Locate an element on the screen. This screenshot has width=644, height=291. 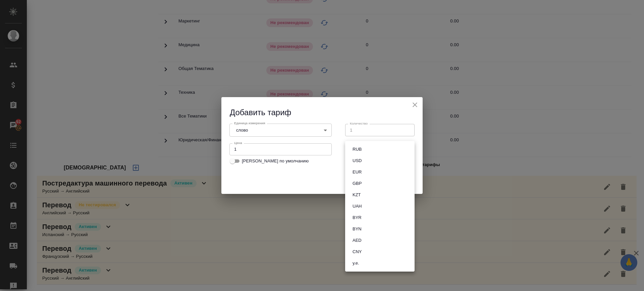
button: BYR is located at coordinates (357, 217).